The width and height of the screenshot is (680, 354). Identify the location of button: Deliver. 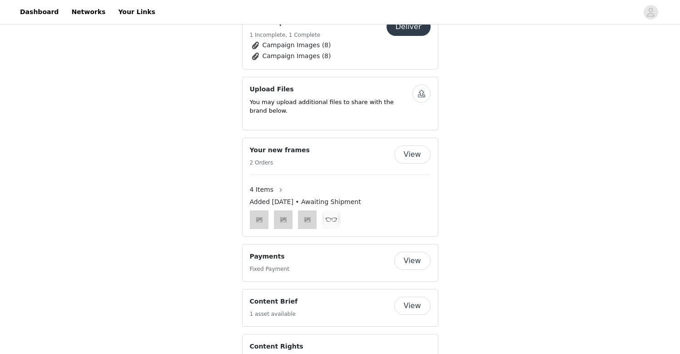
(408, 27).